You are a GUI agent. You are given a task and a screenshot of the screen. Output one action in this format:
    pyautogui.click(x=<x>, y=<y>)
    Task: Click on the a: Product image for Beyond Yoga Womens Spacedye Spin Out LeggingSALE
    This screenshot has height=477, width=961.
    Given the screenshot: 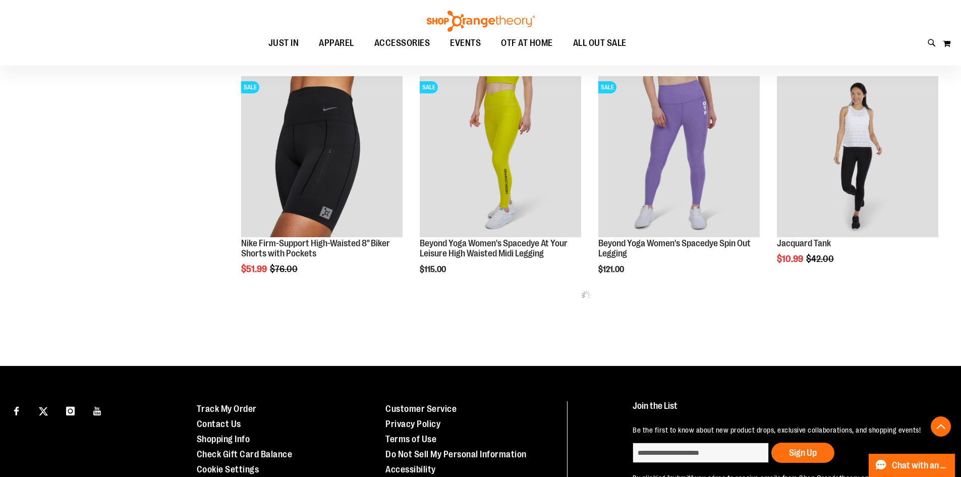 What is the action you would take?
    pyautogui.click(x=679, y=157)
    